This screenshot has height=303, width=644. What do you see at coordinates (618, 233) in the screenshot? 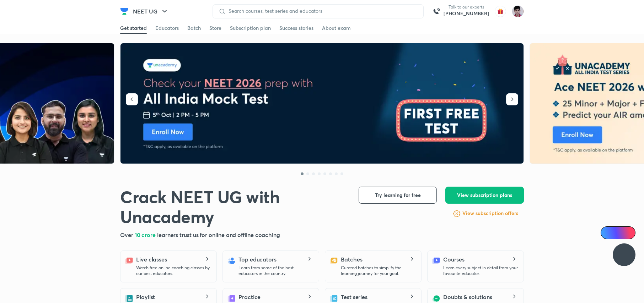
I see `a: Ai Doubts` at bounding box center [618, 233].